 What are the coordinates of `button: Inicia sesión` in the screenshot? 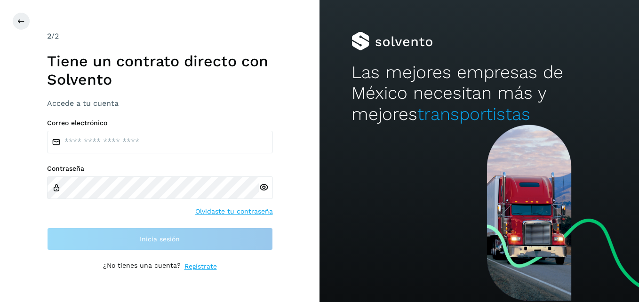 It's located at (160, 239).